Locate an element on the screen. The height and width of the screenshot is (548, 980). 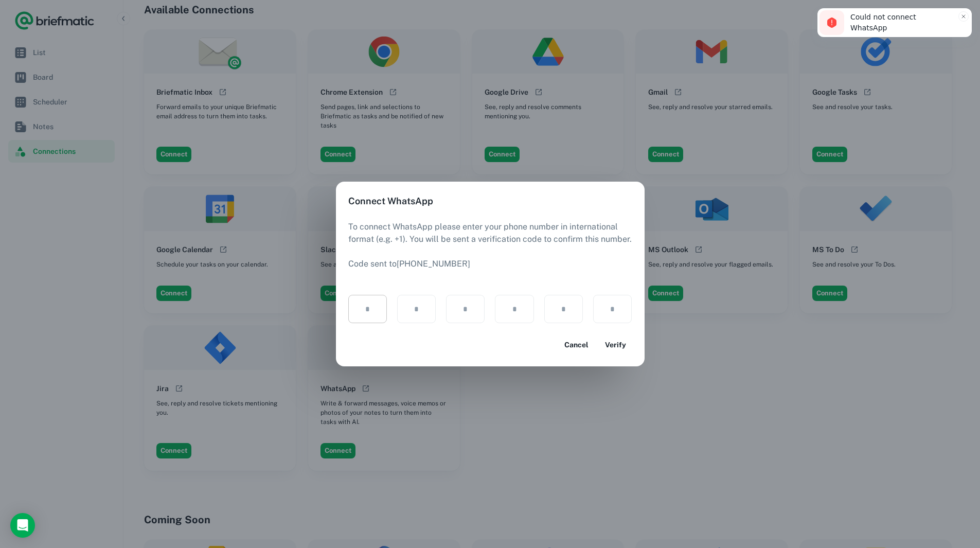
p: To connect WhatsApp please enter your phone number in international format (e.g. +1). You will be... is located at coordinates (490, 240).